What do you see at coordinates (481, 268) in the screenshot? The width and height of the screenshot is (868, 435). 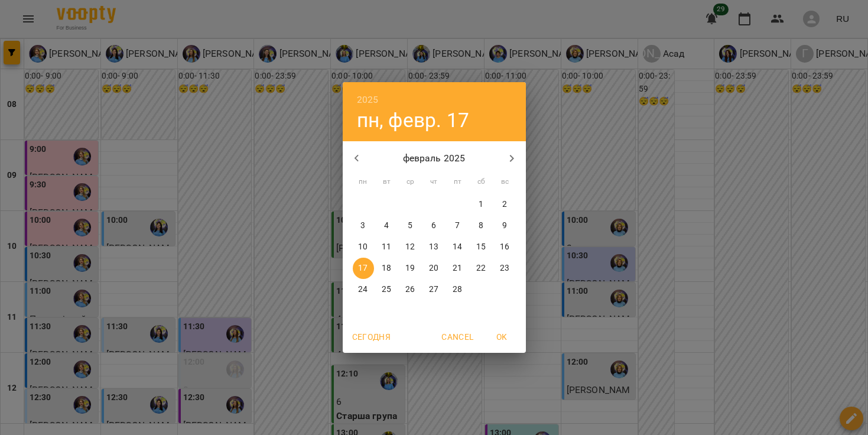 I see `p: 22` at bounding box center [481, 268].